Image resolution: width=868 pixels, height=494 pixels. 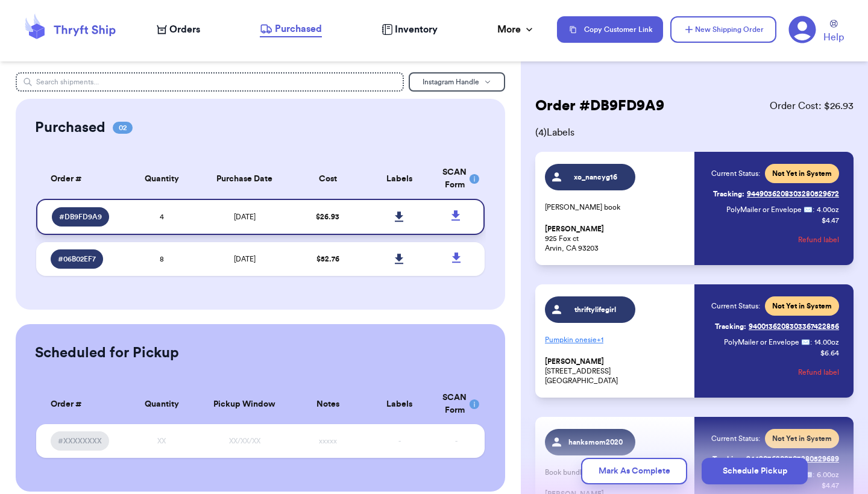 What do you see at coordinates (827, 210) in the screenshot?
I see `span: 4.00 oz` at bounding box center [827, 210].